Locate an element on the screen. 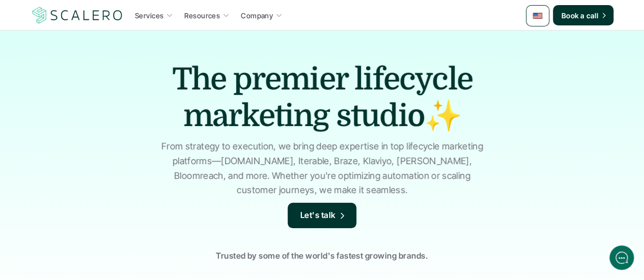  img: Scalero company logotype is located at coordinates (77, 15).